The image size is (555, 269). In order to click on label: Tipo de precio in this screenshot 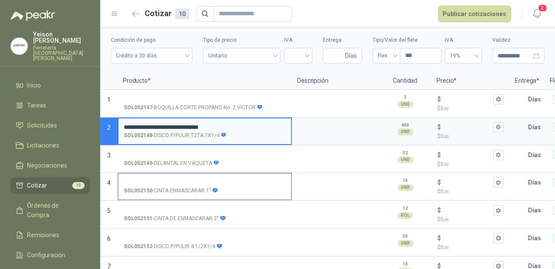, I will do `click(242, 40)`.